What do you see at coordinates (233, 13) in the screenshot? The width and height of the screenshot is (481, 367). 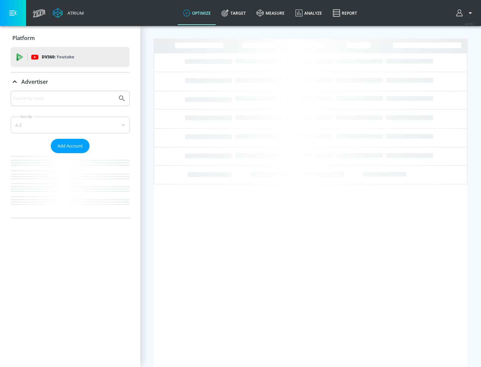 I see `a: Target` at bounding box center [233, 13].